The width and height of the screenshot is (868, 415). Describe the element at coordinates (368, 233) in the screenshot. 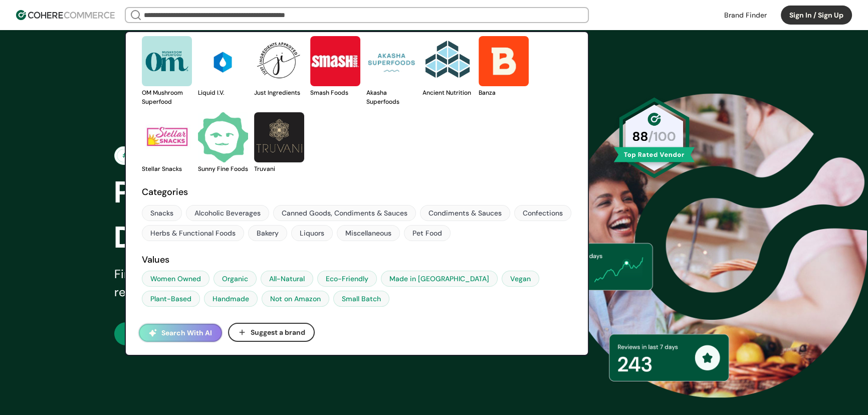

I see `div: Miscellaneous` at that location.